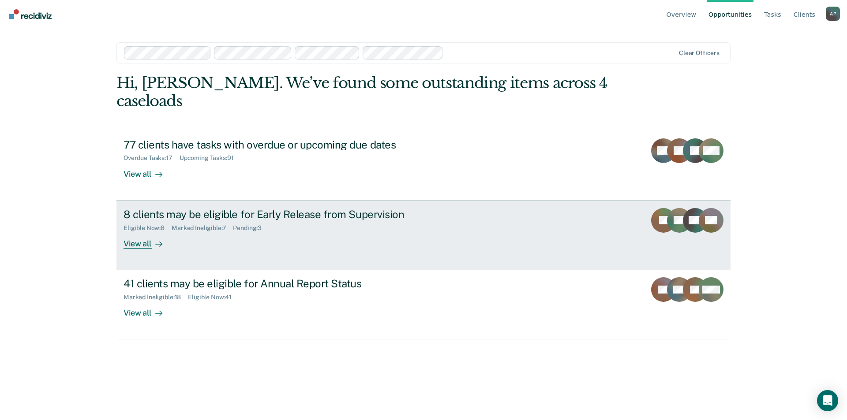  What do you see at coordinates (424, 166) in the screenshot?
I see `a: 77 clients have tasks with overdue or upcoming due datesOverdue Tasks:17Upcoming Tasks:91View all` at bounding box center [424, 166].